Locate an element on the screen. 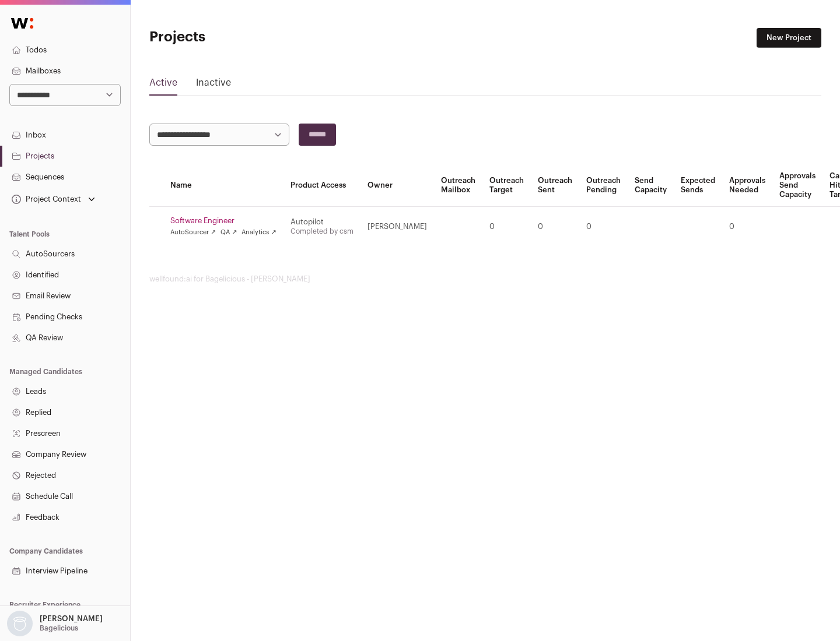 Image resolution: width=840 pixels, height=641 pixels. a: Completed by csm is located at coordinates (322, 231).